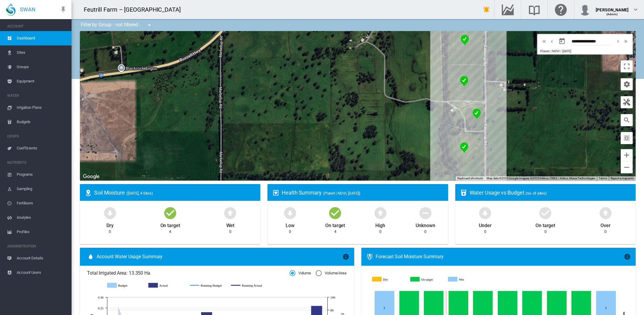  Describe the element at coordinates (627, 120) in the screenshot. I see `button: icon-magnify` at that location.